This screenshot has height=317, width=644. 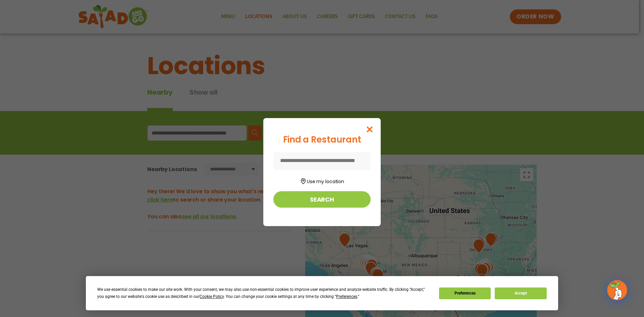 I want to click on button: Preferences, so click(x=464, y=293).